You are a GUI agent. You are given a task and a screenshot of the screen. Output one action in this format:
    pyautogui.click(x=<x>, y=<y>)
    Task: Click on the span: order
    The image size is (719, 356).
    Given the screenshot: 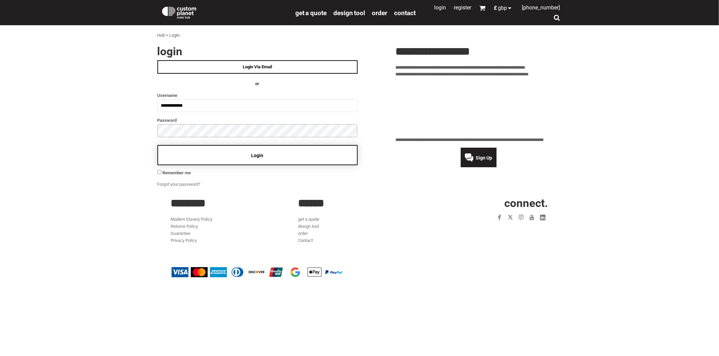 What is the action you would take?
    pyautogui.click(x=379, y=13)
    